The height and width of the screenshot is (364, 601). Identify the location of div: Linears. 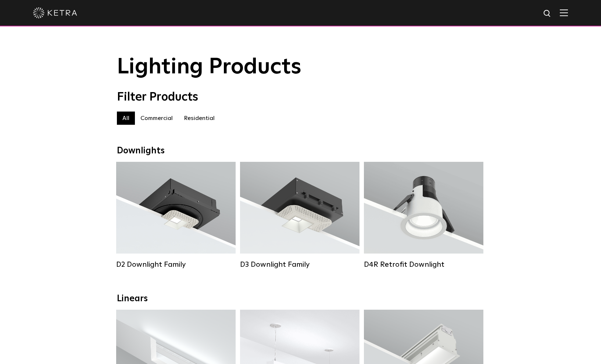
(301, 299).